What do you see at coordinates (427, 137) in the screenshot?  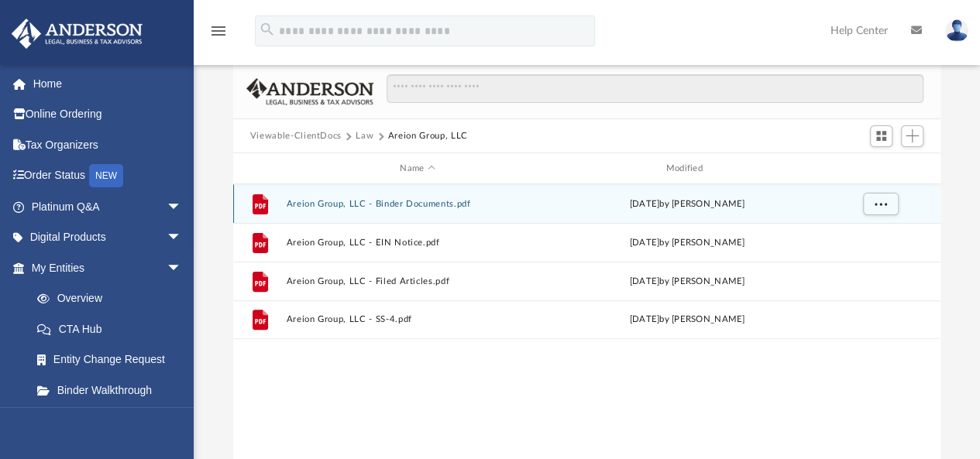 I see `button: Areion Group, LLC` at bounding box center [427, 137].